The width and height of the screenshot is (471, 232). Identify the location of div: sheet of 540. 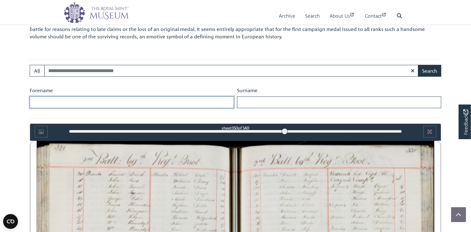
(236, 128).